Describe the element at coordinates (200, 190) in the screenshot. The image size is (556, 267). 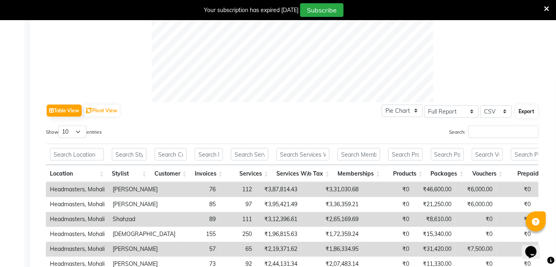
I see `td: 76` at that location.